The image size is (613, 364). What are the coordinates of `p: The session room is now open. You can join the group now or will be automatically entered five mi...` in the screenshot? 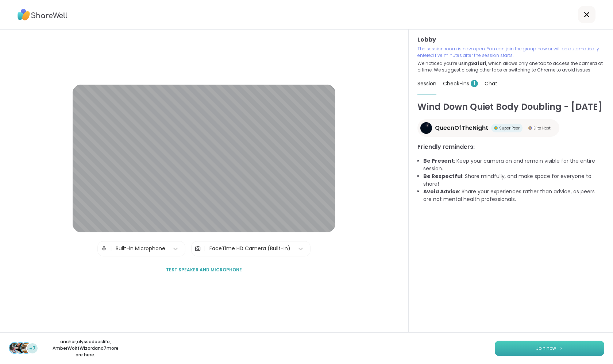 It's located at (511, 52).